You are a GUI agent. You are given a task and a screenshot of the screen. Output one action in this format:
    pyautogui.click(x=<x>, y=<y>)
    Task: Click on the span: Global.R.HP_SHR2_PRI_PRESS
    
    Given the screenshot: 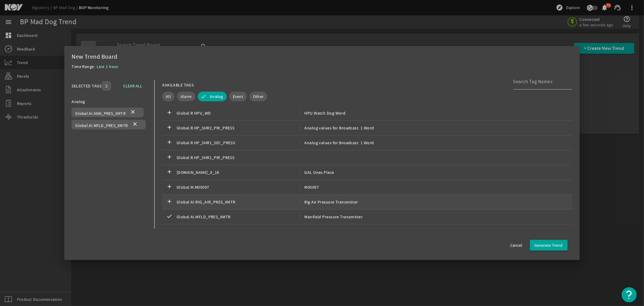 What is the action you would take?
    pyautogui.click(x=239, y=128)
    